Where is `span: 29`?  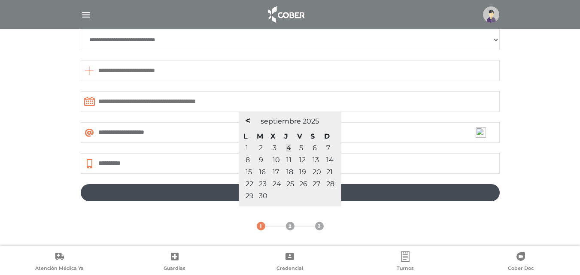 span: 29 is located at coordinates (249, 196).